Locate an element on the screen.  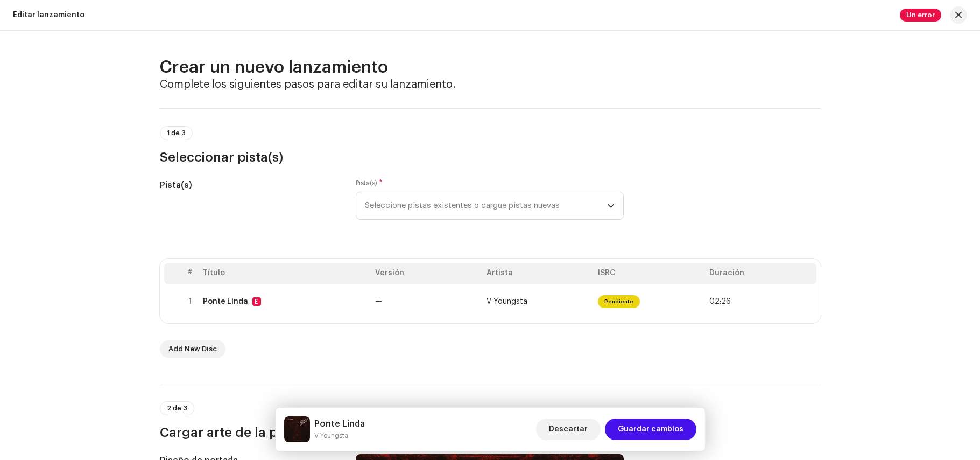
span: 2 de 3 is located at coordinates (177, 408).